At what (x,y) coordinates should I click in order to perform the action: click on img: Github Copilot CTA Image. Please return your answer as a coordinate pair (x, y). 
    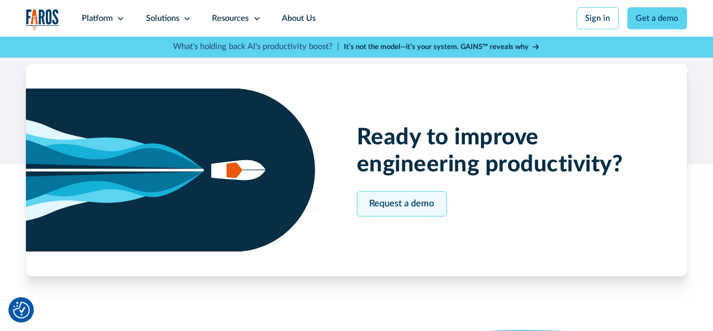
    Looking at the image, I should click on (170, 170).